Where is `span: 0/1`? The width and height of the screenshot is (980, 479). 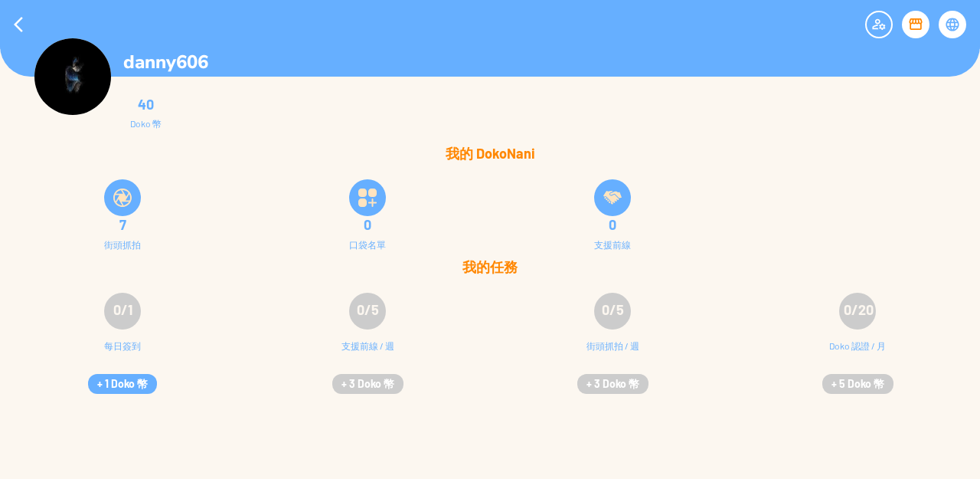
span: 0/1 is located at coordinates (123, 309).